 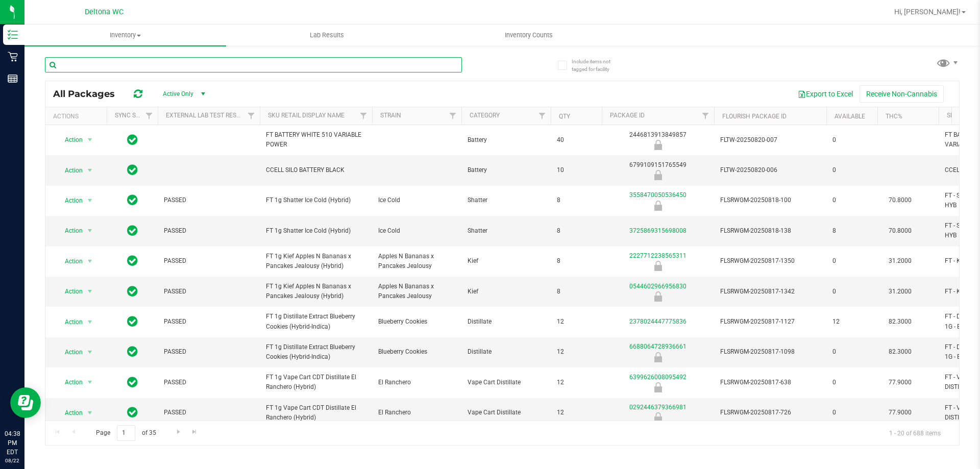 What do you see at coordinates (771, 352) in the screenshot?
I see `span: FLSRWGM-20250817-1098` at bounding box center [771, 352].